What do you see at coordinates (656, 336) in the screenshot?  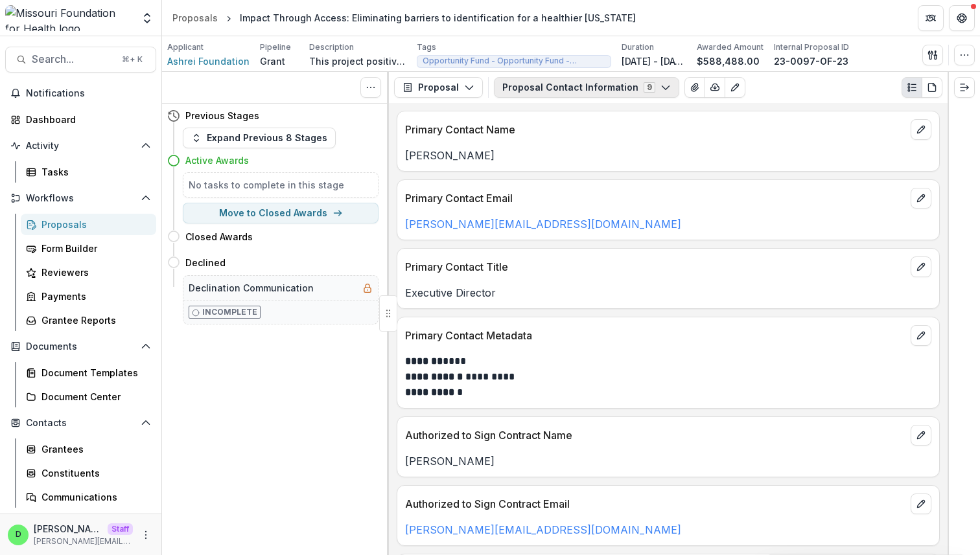 I see `p: Primary Contact Metadata` at bounding box center [656, 336].